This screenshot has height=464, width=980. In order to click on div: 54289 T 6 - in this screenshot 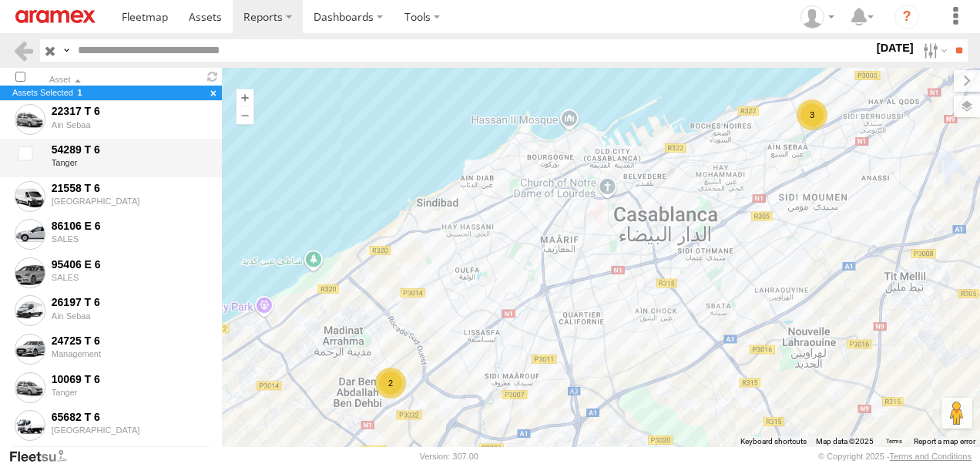, I will do `click(129, 149)`.